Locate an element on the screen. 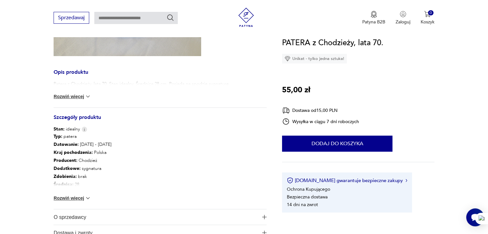  span: idealny is located at coordinates (67, 129).